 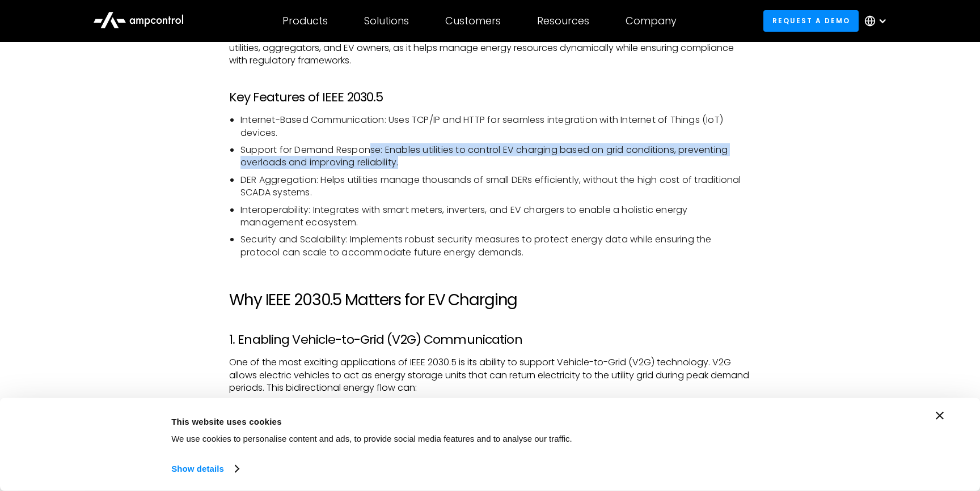 I want to click on li: Security and Scalability: Implements robust security measures to protect energy data while ensuri..., so click(x=495, y=246).